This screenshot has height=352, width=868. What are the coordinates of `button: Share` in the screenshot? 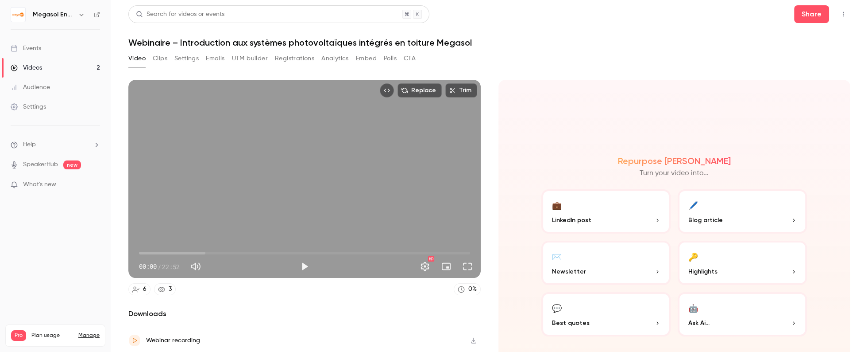 It's located at (811, 14).